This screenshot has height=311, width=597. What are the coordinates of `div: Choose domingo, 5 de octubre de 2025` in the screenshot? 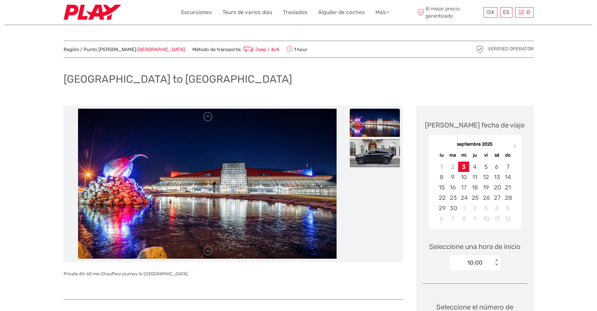 It's located at (507, 208).